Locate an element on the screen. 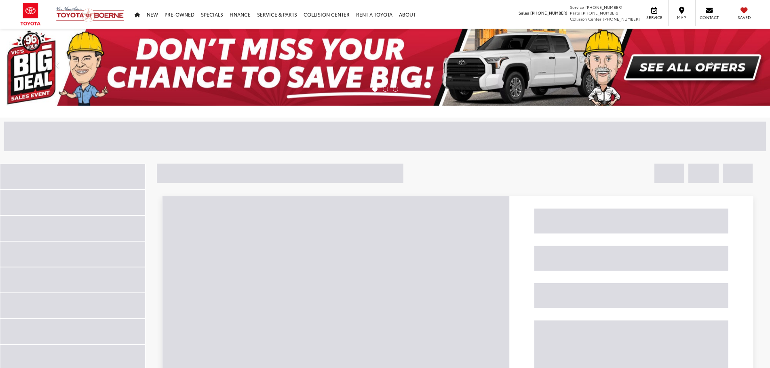 This screenshot has height=368, width=770. span: Map is located at coordinates (681, 17).